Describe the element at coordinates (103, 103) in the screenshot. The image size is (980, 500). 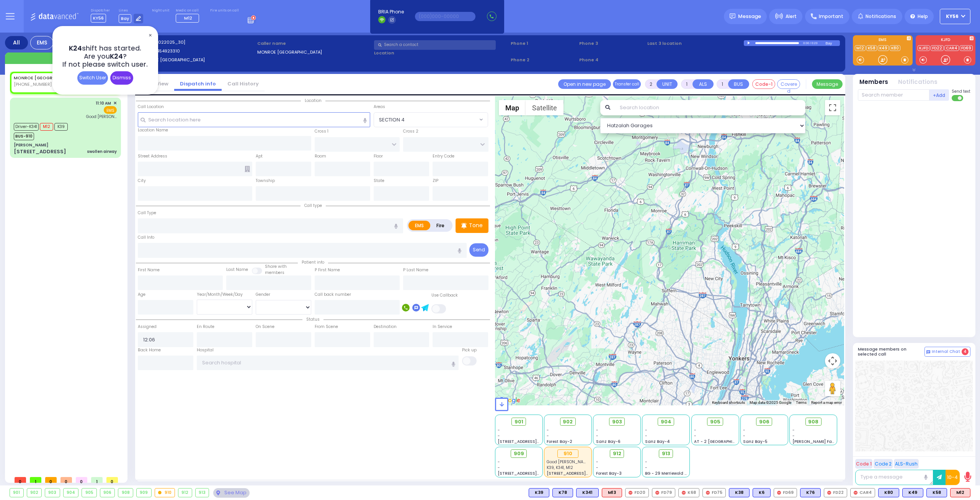
I see `span: 11:10 AM` at that location.